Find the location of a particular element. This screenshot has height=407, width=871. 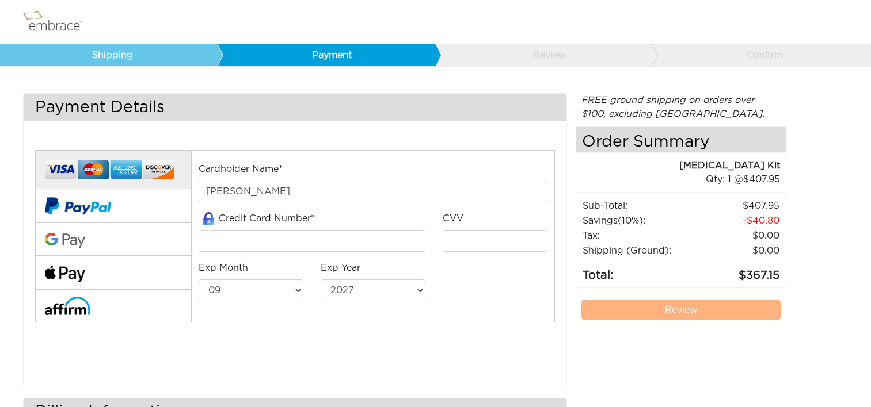

td: Savings : is located at coordinates (636, 221).